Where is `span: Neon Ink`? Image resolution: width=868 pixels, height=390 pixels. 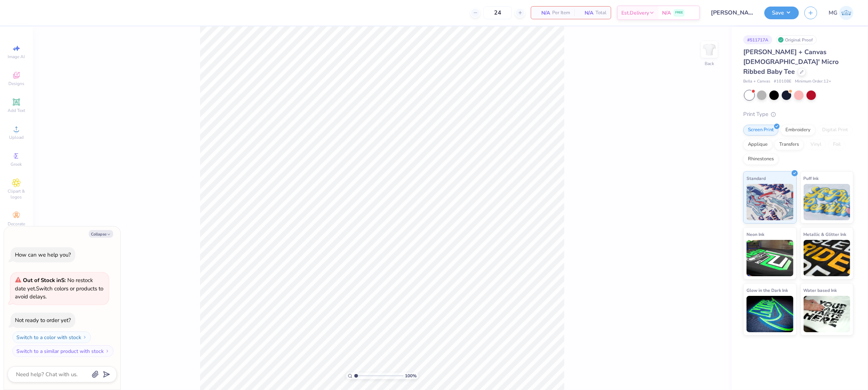 span: Neon Ink is located at coordinates (755, 234).